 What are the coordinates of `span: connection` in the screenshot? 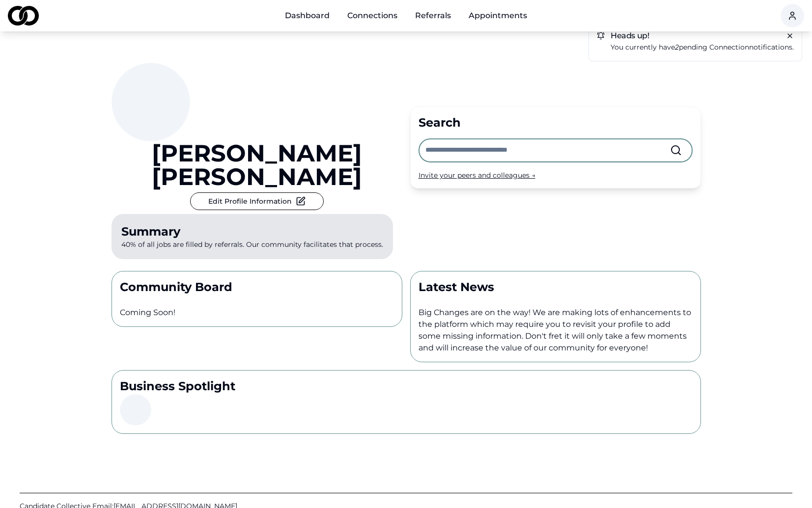 It's located at (729, 47).